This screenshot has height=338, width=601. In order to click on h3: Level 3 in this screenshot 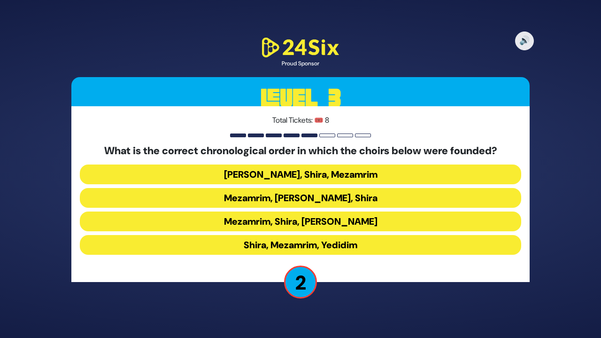, I will do `click(301, 98)`.